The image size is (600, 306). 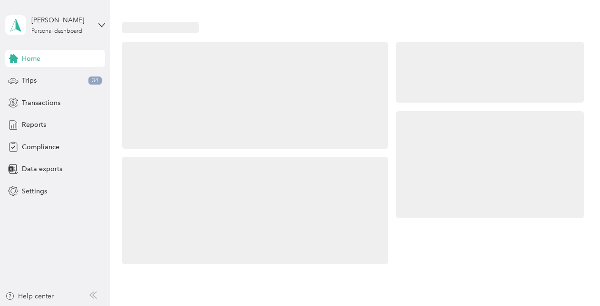 I want to click on div: Personal dashboard, so click(x=57, y=31).